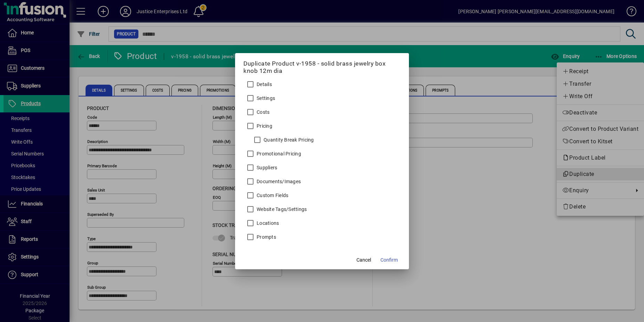  Describe the element at coordinates (272, 196) in the screenshot. I see `label: Custom Fields` at that location.